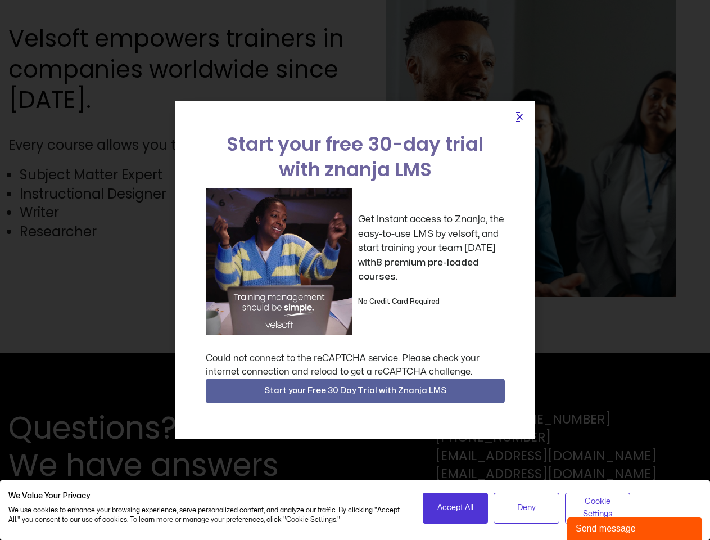 The image size is (710, 540). What do you see at coordinates (399, 301) in the screenshot?
I see `strong: No Credit Card Required` at bounding box center [399, 301].